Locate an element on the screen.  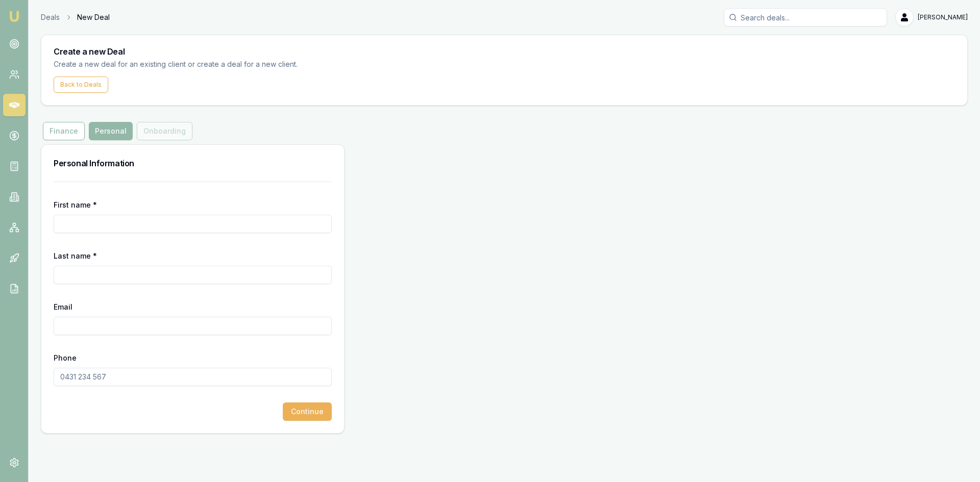
a: Back to Deals is located at coordinates (81, 85).